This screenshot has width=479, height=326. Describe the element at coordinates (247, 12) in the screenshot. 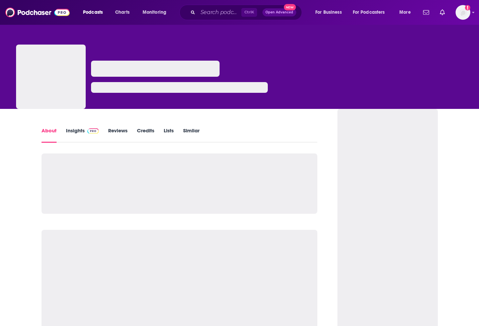

I see `div: Search podcasts, credits, & more...` at that location.